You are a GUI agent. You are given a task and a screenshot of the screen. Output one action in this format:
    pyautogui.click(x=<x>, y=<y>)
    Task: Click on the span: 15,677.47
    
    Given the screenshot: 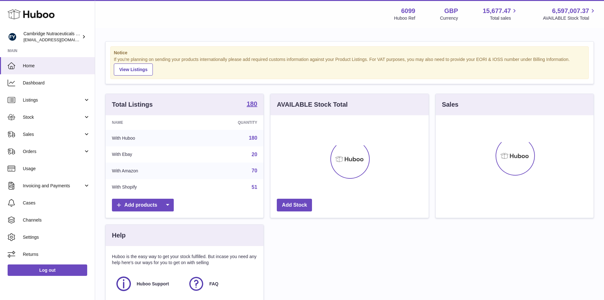 What is the action you would take?
    pyautogui.click(x=496, y=11)
    